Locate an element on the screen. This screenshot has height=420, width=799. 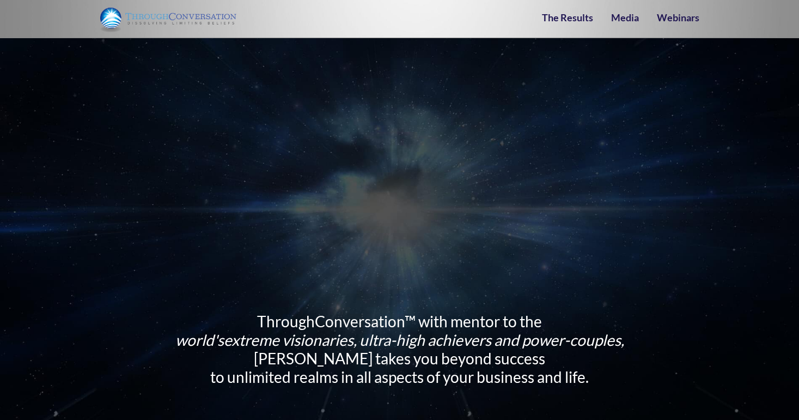
a: Webinars is located at coordinates (679, 17).